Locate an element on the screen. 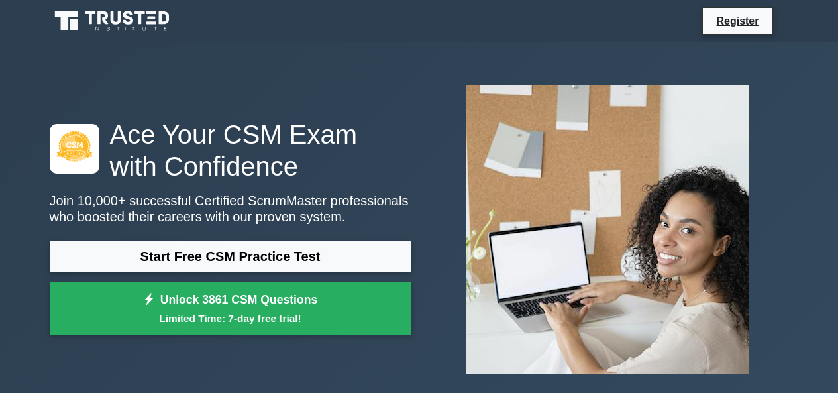 The image size is (838, 393). a: Start Free CSM Practice Test is located at coordinates (231, 256).